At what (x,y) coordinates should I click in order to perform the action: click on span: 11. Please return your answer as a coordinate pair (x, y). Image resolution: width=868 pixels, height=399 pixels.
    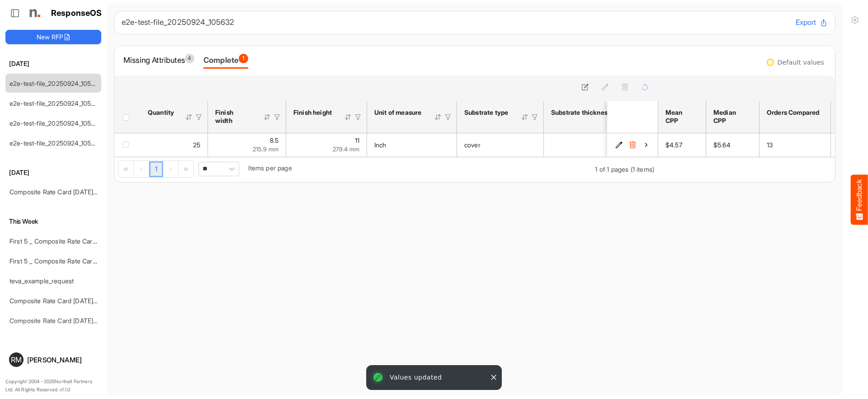
    Looking at the image, I should click on (357, 140).